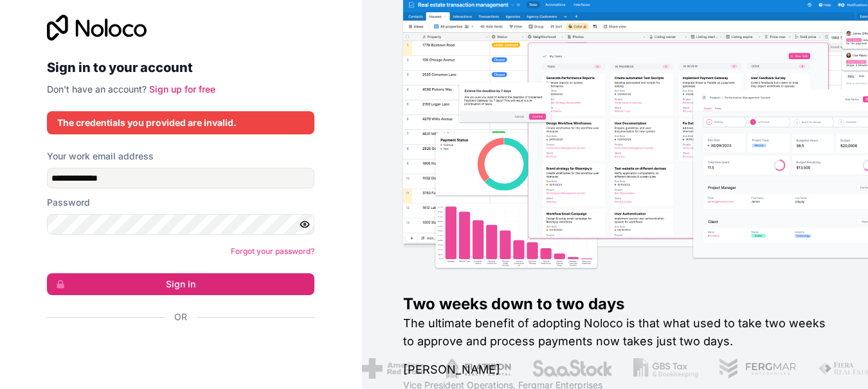 This screenshot has width=868, height=389. What do you see at coordinates (97, 89) in the screenshot?
I see `span: Don't have an account?` at bounding box center [97, 89].